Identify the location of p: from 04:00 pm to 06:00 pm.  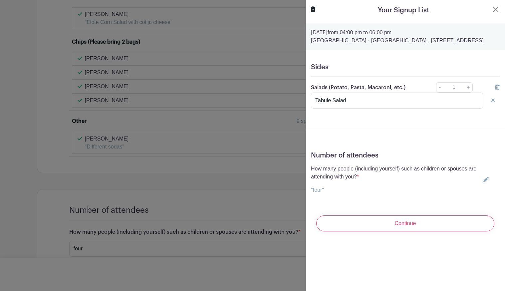
(405, 33).